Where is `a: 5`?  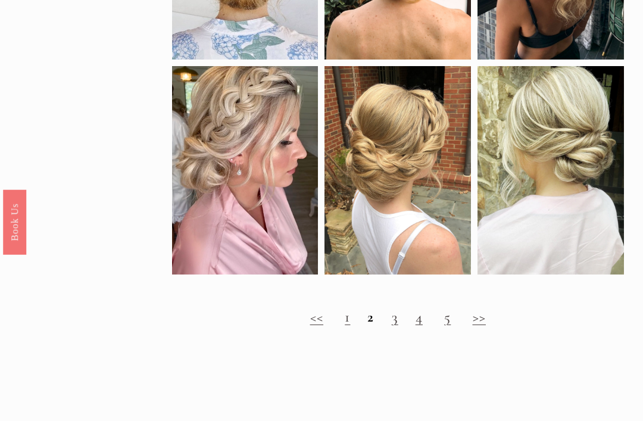 a: 5 is located at coordinates (447, 318).